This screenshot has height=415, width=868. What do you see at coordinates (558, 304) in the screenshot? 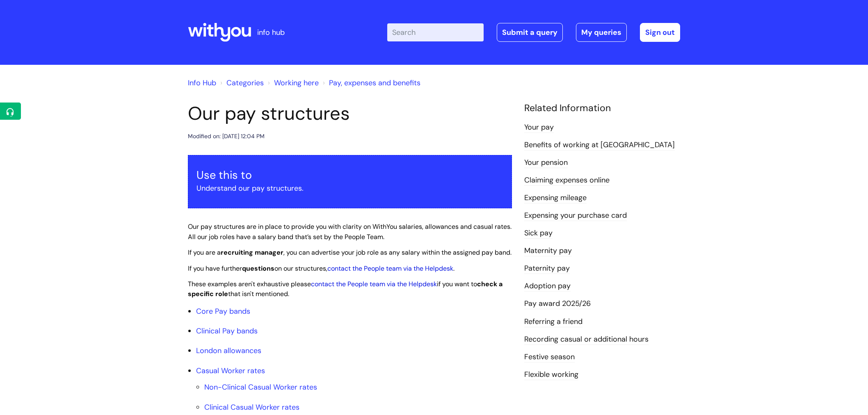
I see `a: Pay award 2025/26` at bounding box center [558, 304].